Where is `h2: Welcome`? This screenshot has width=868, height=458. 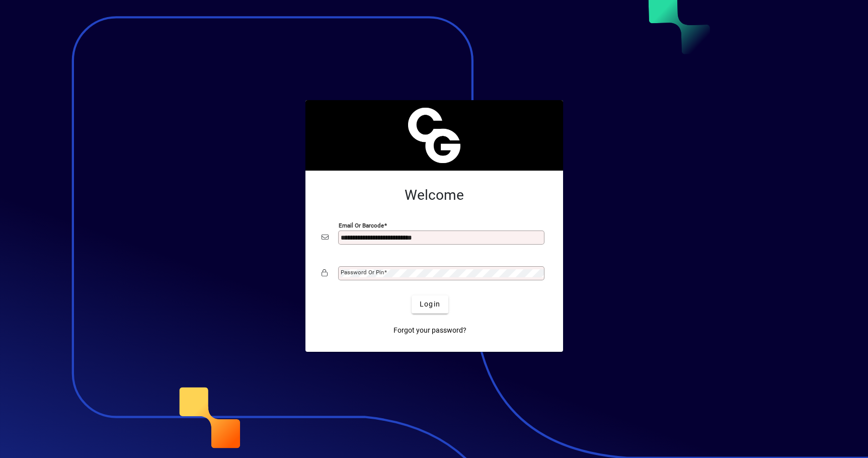 h2: Welcome is located at coordinates (434, 195).